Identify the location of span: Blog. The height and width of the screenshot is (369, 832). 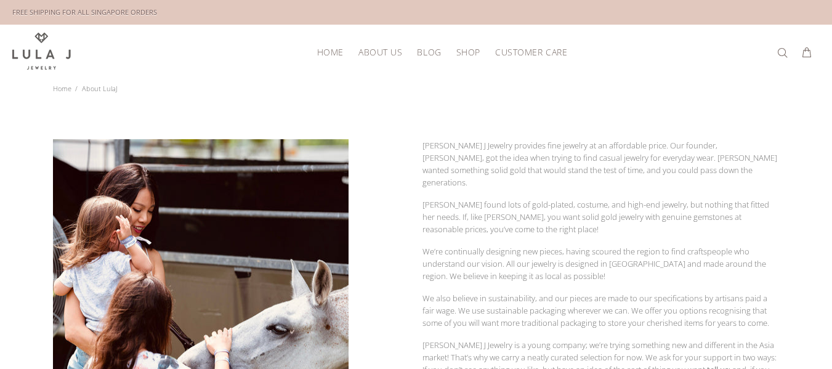
(429, 52).